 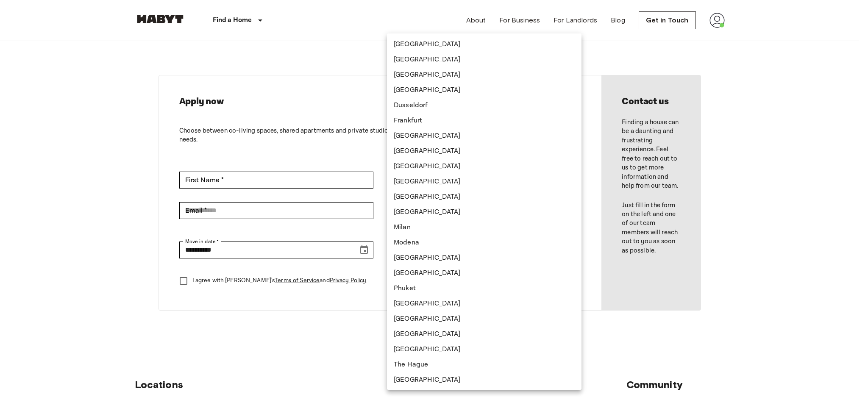 I want to click on li: Dusseldorf, so click(x=484, y=106).